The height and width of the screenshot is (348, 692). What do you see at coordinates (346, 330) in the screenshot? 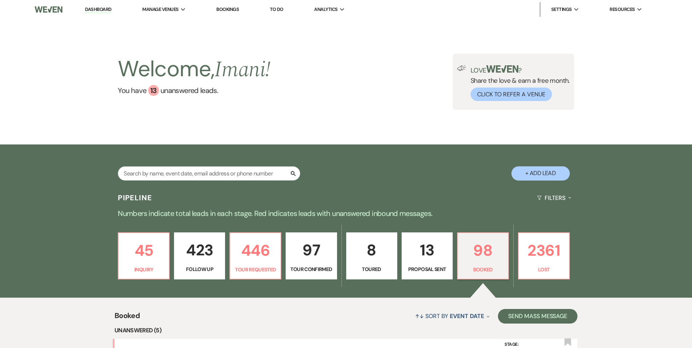
I see `li: Unanswered (5)` at bounding box center [346, 330].